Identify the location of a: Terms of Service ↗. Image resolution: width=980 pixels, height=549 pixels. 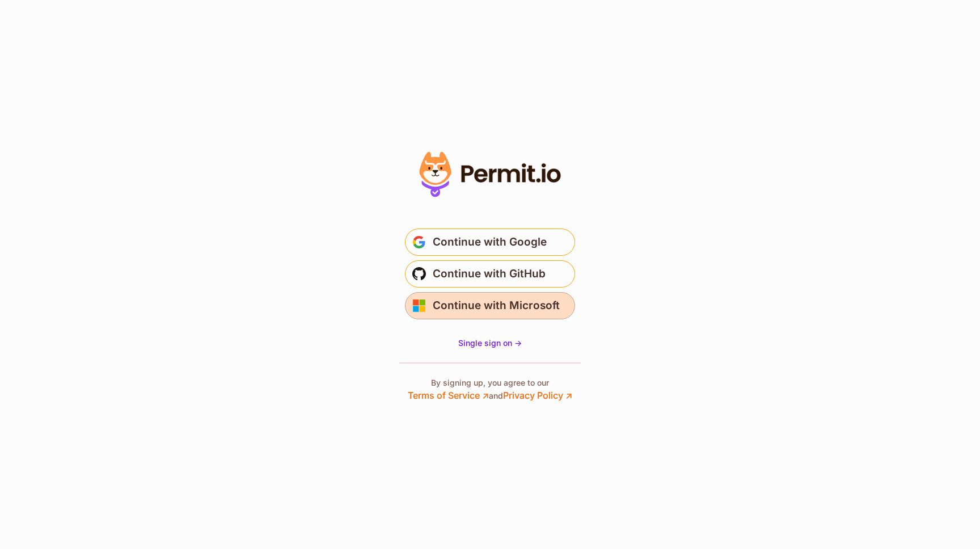
(448, 396).